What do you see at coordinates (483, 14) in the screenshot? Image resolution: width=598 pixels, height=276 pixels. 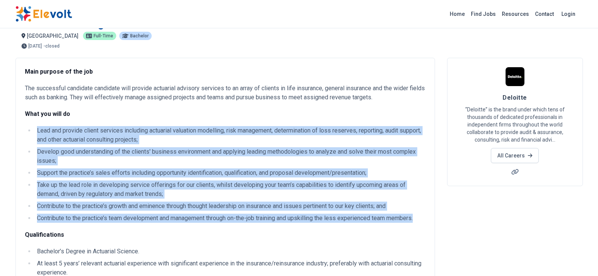 I see `a: Find Jobs` at bounding box center [483, 14].